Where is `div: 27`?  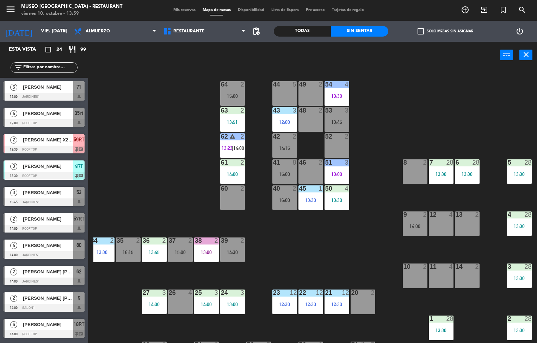 div: 27 is located at coordinates (143, 293).